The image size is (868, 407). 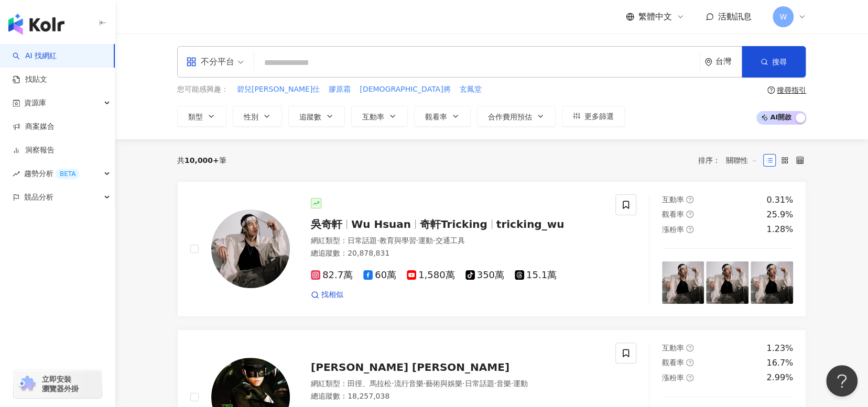 I want to click on span: 競品分析, so click(x=39, y=197).